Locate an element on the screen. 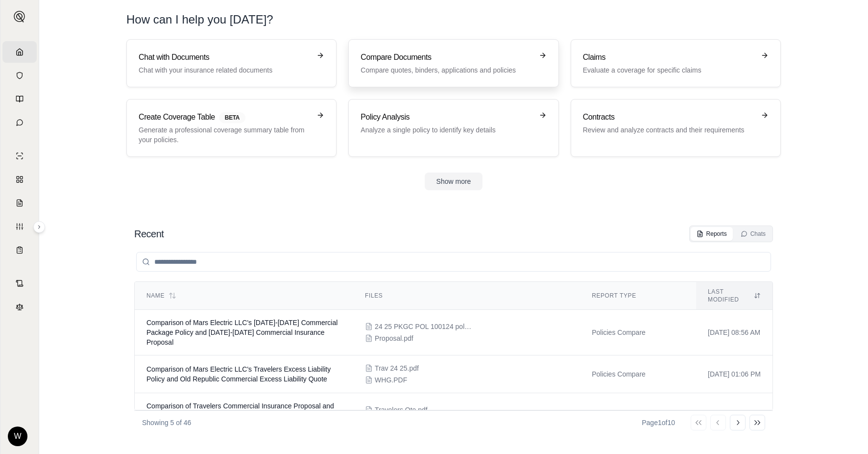  a: Home is located at coordinates (20, 52).